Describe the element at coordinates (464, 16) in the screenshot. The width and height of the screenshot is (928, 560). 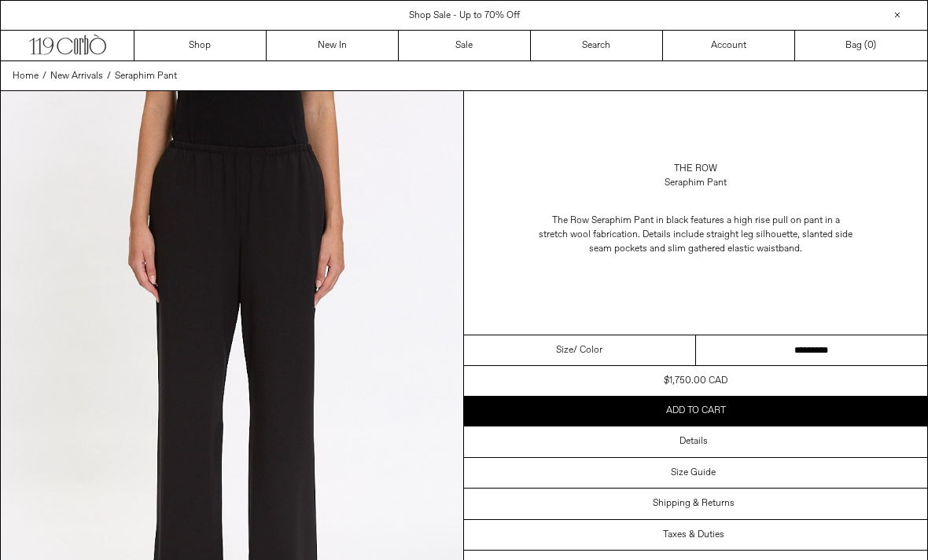
I see `span: Shop Sale - Up to 70% Off` at that location.